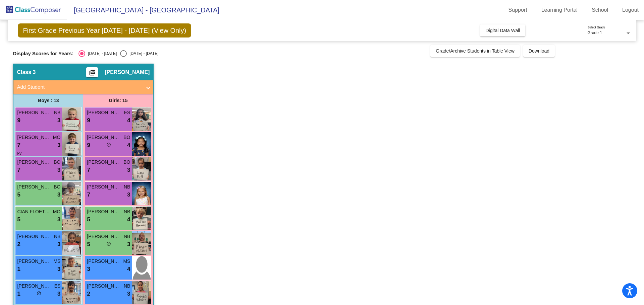  Describe the element at coordinates (518, 10) in the screenshot. I see `a: Support` at that location.